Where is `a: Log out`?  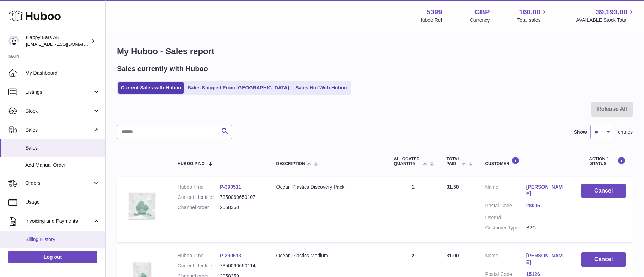 a: Log out is located at coordinates (53, 257).